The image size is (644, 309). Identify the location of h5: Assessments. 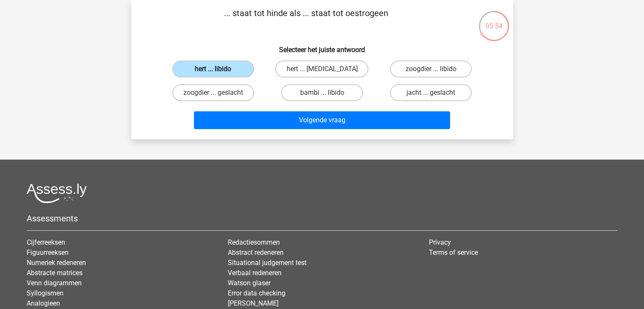
(322, 218).